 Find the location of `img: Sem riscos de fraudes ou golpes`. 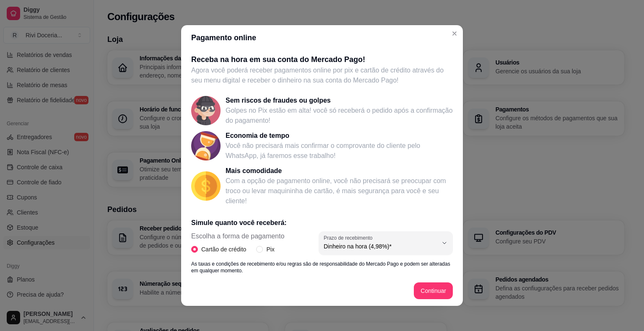

img: Sem riscos de fraudes ou golpes is located at coordinates (206, 111).